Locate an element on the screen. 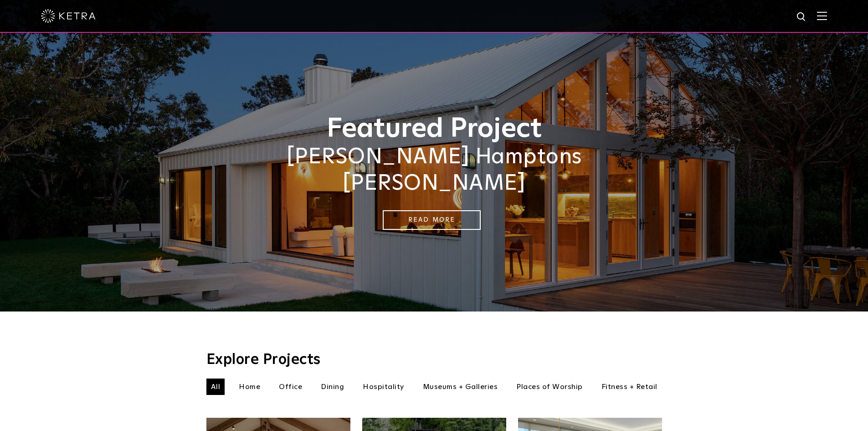 The image size is (868, 431). img: search icon is located at coordinates (802, 17).